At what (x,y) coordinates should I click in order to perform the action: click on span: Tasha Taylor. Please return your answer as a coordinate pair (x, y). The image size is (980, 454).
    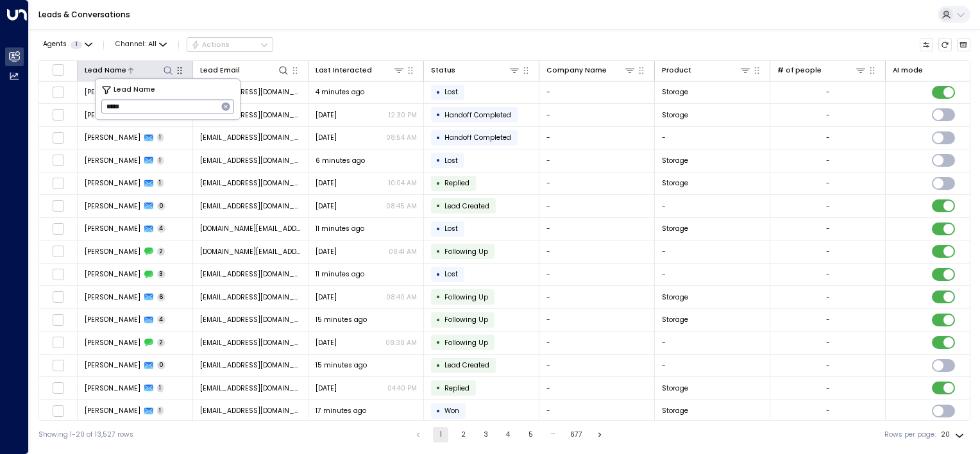
    Looking at the image, I should click on (112, 297).